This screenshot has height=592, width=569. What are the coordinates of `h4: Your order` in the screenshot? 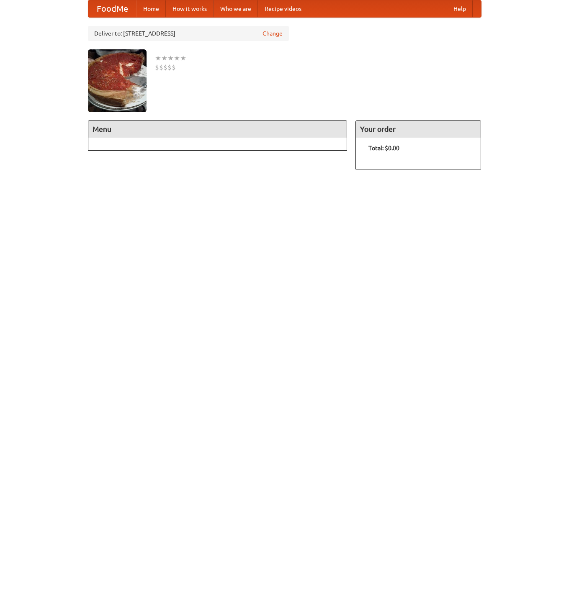 It's located at (418, 129).